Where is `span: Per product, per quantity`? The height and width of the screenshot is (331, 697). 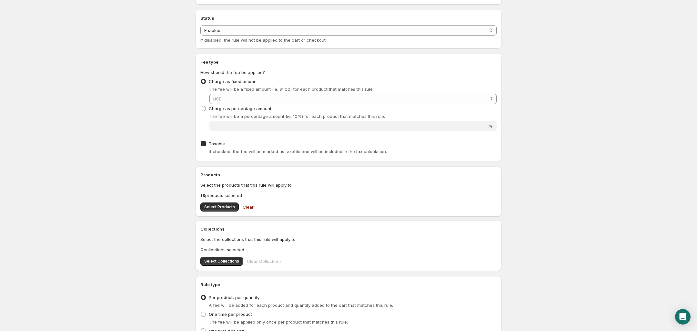
span: Per product, per quantity is located at coordinates (234, 297).